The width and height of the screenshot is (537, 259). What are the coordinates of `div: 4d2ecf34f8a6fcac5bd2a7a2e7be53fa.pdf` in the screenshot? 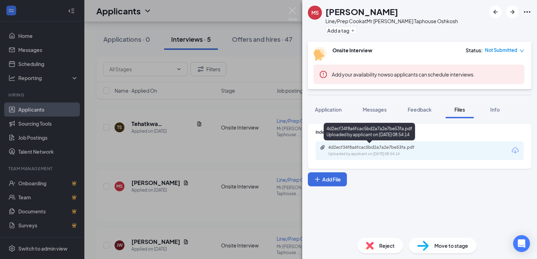 It's located at (377, 148).